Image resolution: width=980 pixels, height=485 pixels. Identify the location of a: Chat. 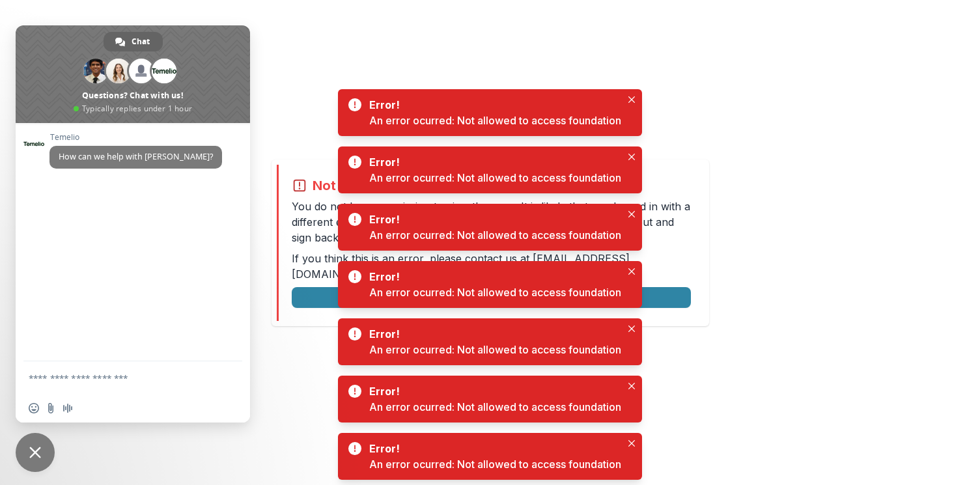
(133, 42).